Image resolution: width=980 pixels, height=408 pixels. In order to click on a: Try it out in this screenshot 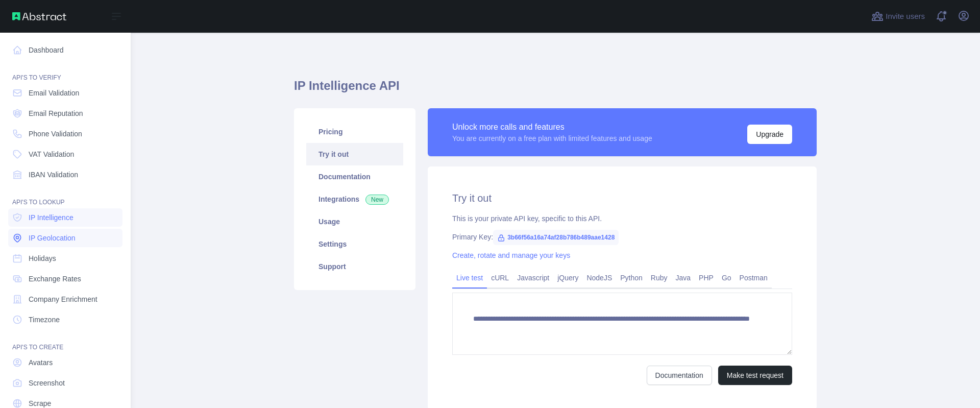, I will do `click(354, 154)`.